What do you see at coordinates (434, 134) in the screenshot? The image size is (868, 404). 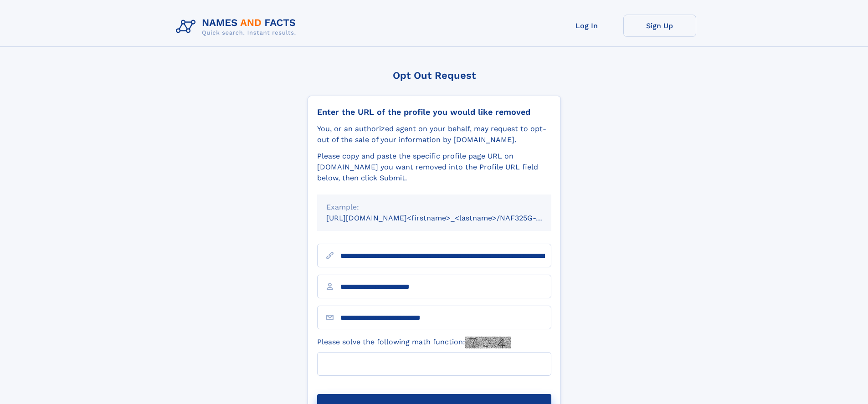 I see `div: You, or an authorized agent on your behalf, may request to opt-out of the sale of your informatio...` at bounding box center [434, 134].